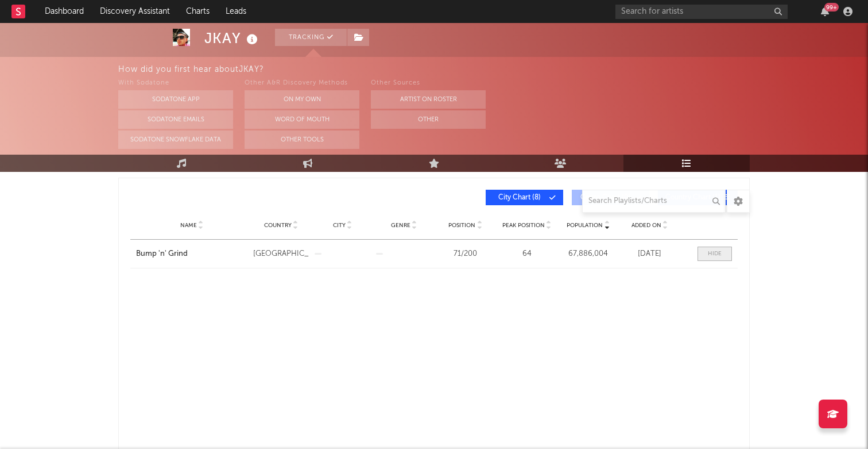 This screenshot has height=449, width=868. I want to click on div: JKAY, so click(233, 38).